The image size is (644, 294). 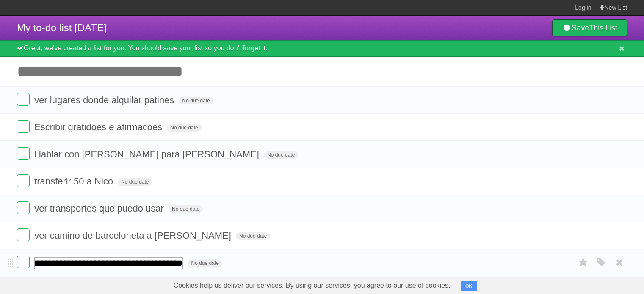 What do you see at coordinates (100, 208) in the screenshot?
I see `span: ver transportes que puedo usar` at bounding box center [100, 208].